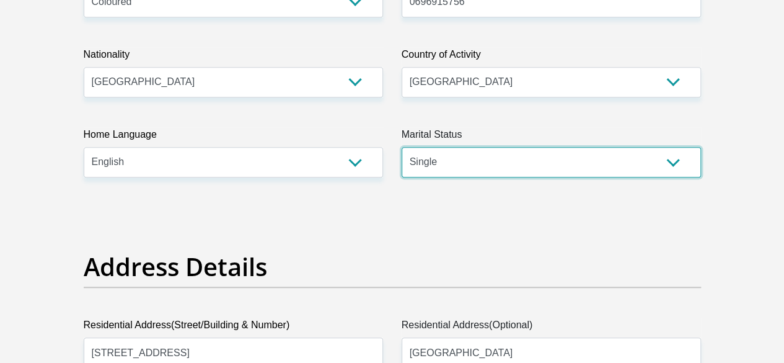 This screenshot has height=363, width=784. What do you see at coordinates (233, 137) in the screenshot?
I see `label: Home Language` at bounding box center [233, 137].